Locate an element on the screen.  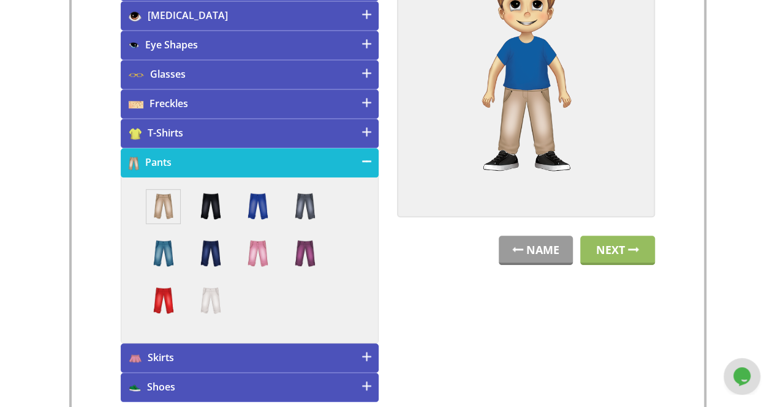
h4: Freckles is located at coordinates (249, 104).